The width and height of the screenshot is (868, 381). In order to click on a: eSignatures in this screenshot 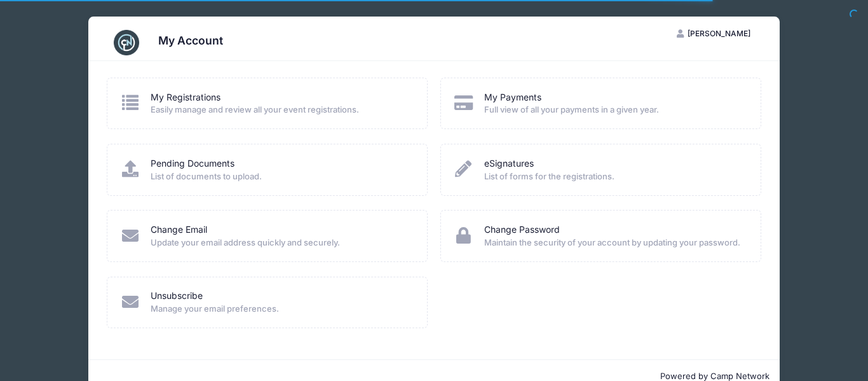, I will do `click(508, 164)`.